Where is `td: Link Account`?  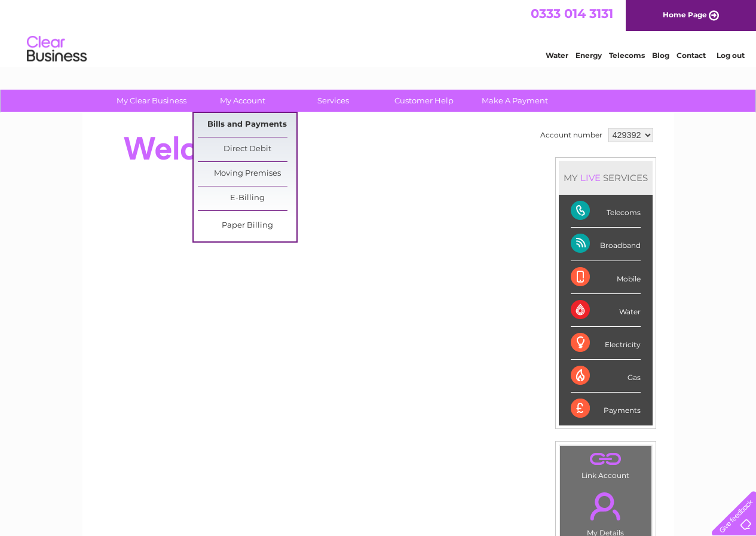 td: Link Account is located at coordinates (605, 464).